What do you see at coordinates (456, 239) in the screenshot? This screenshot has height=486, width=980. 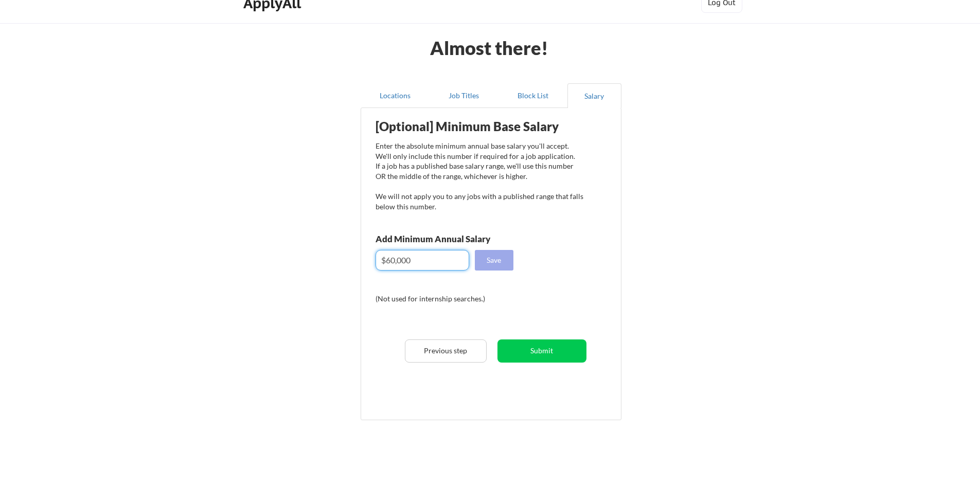 I see `div: Add Minimum Annual Salary` at bounding box center [456, 239].